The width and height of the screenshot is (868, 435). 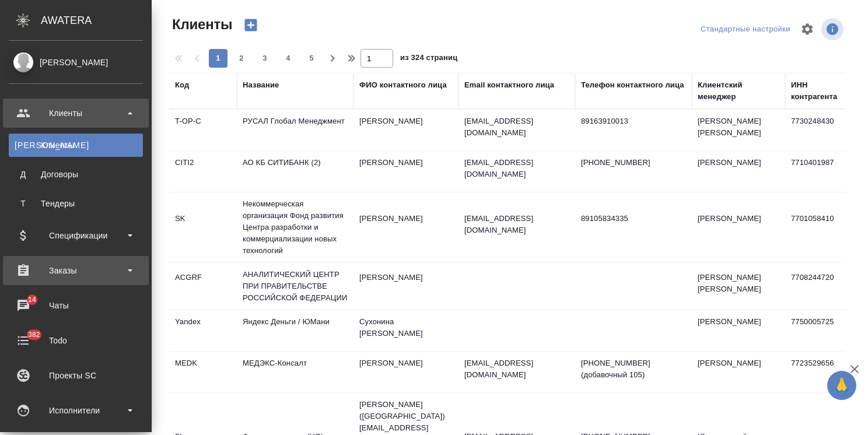 I want to click on div: ФИО контактного лица, so click(x=404, y=85).